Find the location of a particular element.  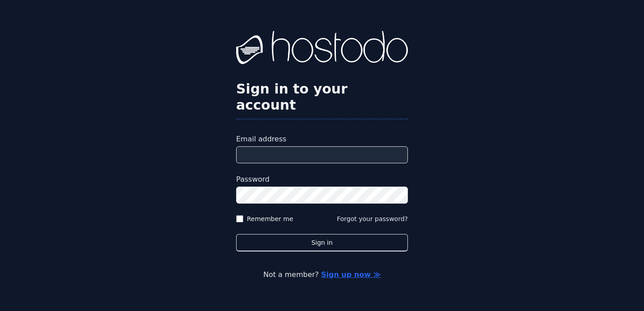

button: Sign in is located at coordinates (322, 243).